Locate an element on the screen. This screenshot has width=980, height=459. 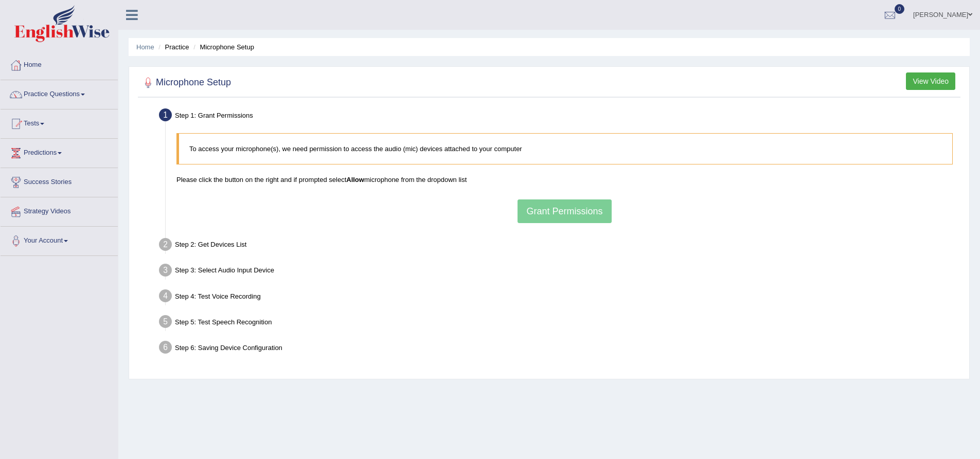
p: Please click the button on the right and if prompted select microphone from the dropdown list is located at coordinates (564, 179).